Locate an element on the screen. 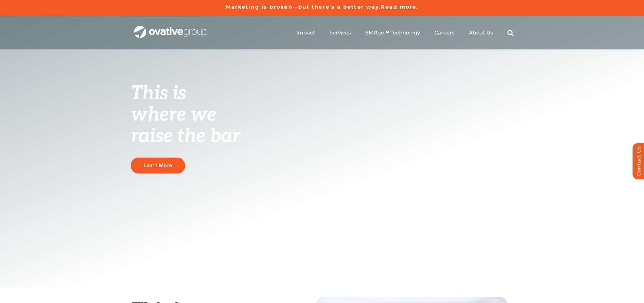 The height and width of the screenshot is (303, 644). a: EMRge™ Technology is located at coordinates (393, 33).